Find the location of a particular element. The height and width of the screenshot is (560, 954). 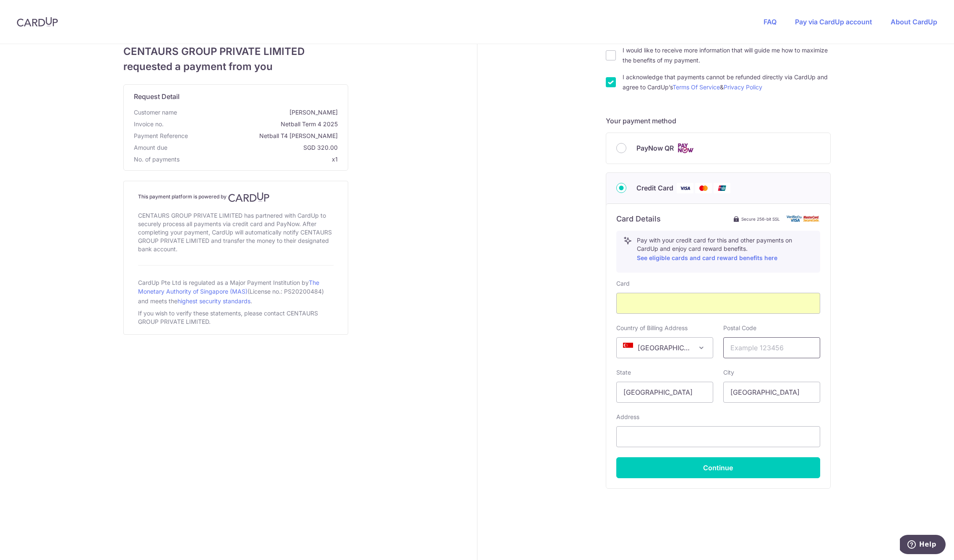

img: Cards logo is located at coordinates (685, 148).